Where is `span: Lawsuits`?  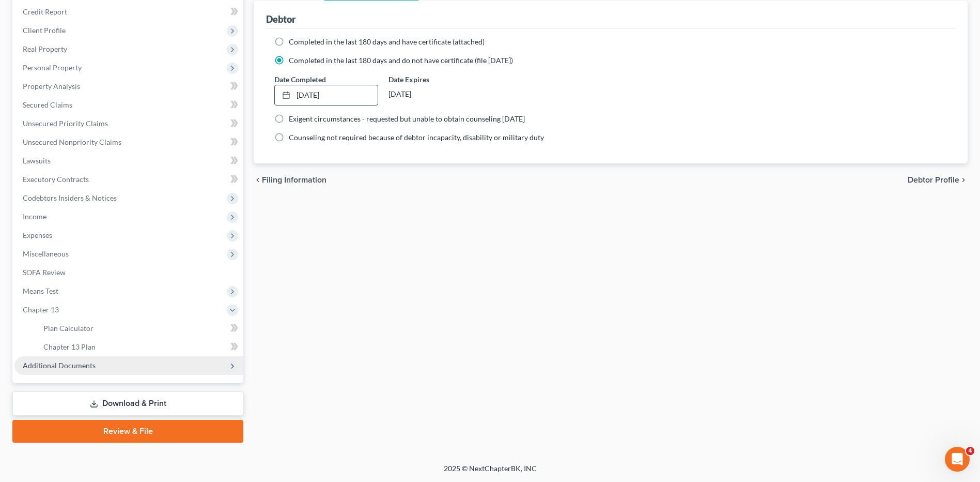
span: Lawsuits is located at coordinates (37, 160).